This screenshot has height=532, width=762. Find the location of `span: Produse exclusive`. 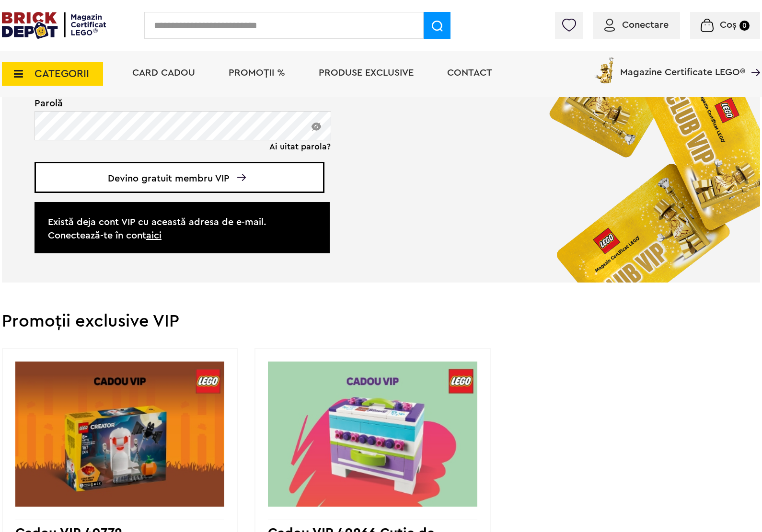

span: Produse exclusive is located at coordinates (366, 73).